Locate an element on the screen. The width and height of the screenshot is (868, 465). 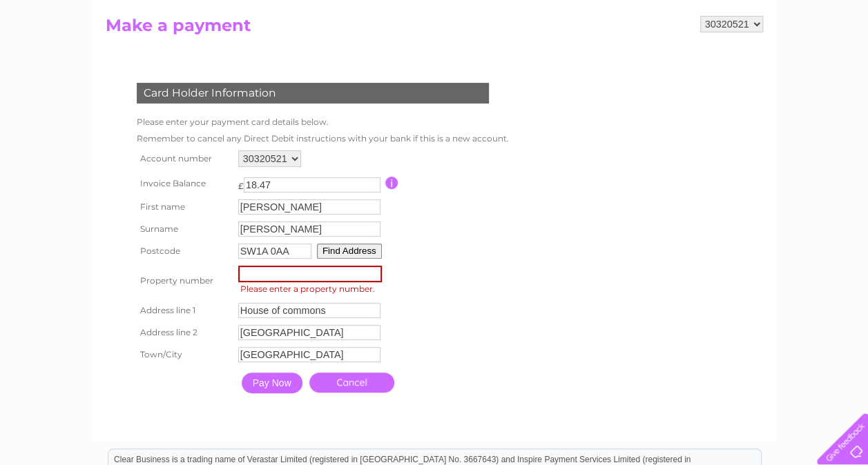
a: Log out is located at coordinates (838, 63).